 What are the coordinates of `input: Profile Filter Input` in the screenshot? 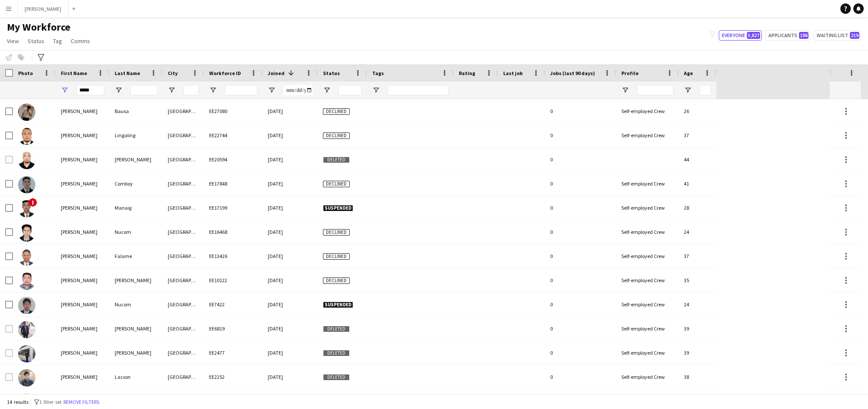 It's located at (655, 90).